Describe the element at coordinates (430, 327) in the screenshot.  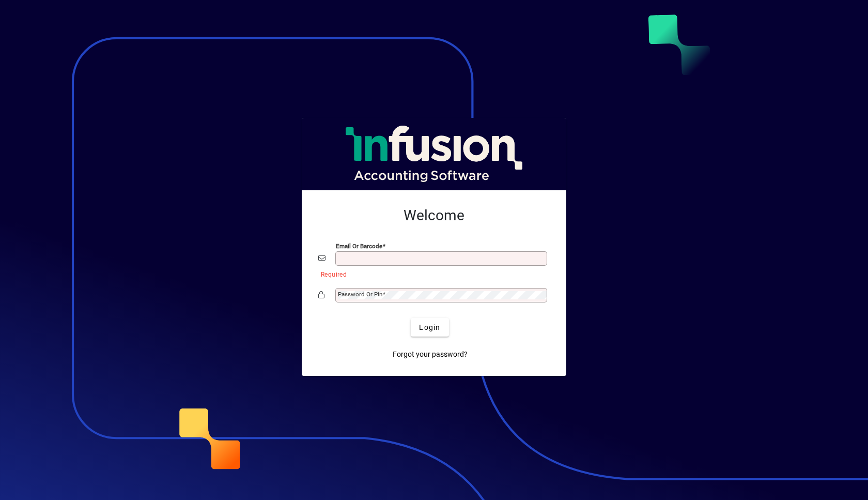
I see `button: Login` at that location.